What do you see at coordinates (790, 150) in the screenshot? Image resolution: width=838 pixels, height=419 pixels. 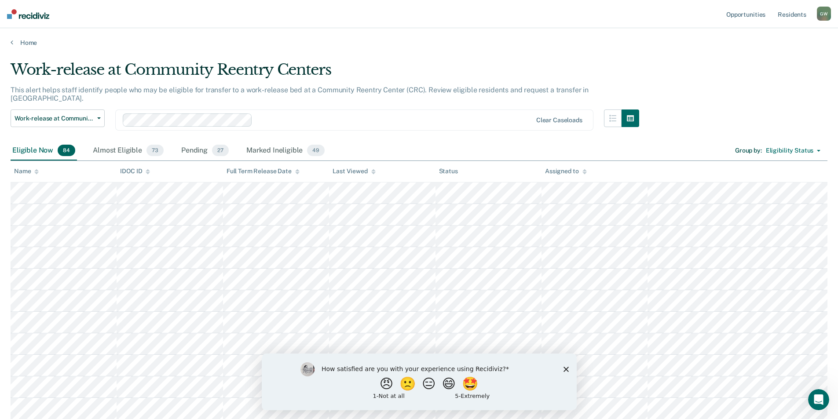 I see `div: Eligibility Status` at bounding box center [790, 150].